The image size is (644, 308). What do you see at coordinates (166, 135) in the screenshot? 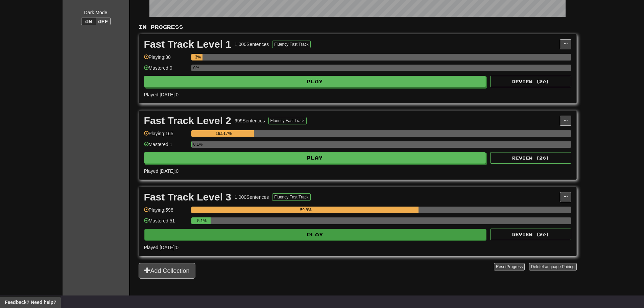
I see `div: Playing: 165` at bounding box center [166, 135].